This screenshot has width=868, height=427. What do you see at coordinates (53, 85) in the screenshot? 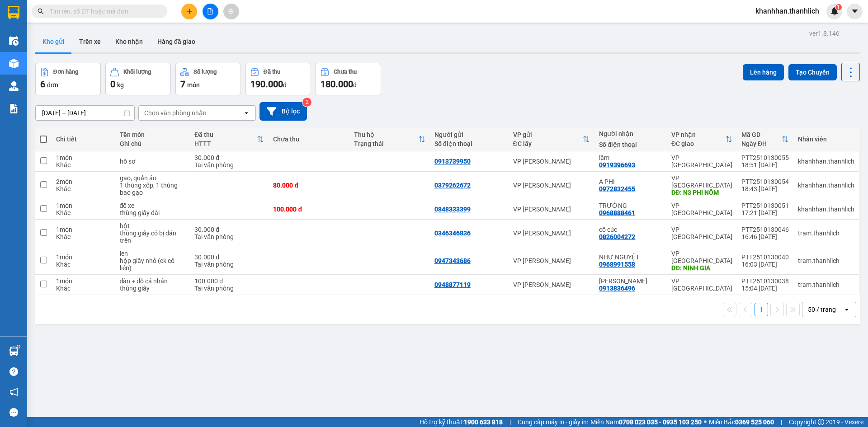
I see `span: đơn` at bounding box center [53, 85].